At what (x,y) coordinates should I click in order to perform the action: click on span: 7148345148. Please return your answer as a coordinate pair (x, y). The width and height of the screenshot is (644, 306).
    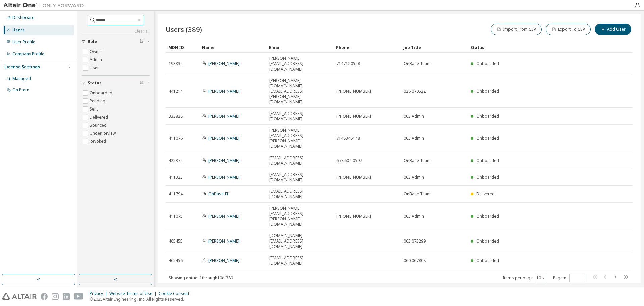
    Looking at the image, I should click on (348, 138).